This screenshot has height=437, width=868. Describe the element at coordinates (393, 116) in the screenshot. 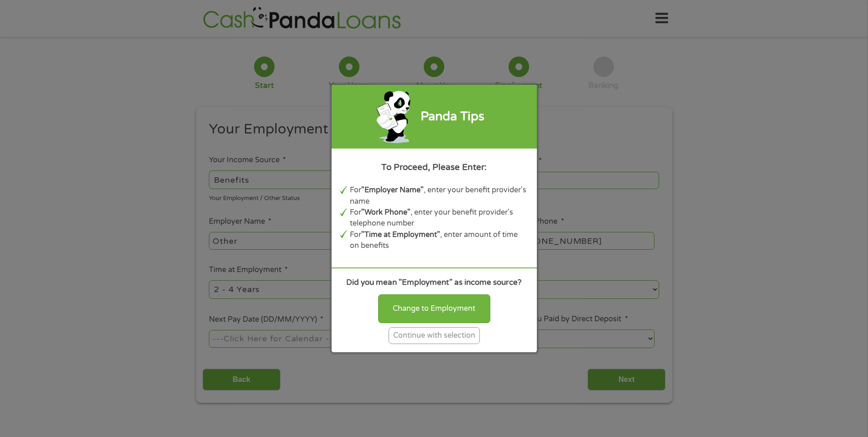

I see `img: green-panda-phone.png` at that location.